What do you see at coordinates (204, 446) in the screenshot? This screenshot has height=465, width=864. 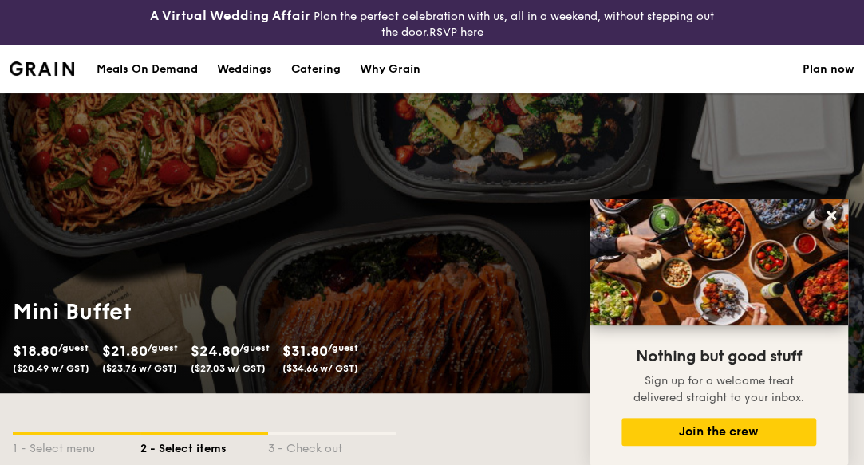 I see `div: 2 - Select items` at bounding box center [204, 446].